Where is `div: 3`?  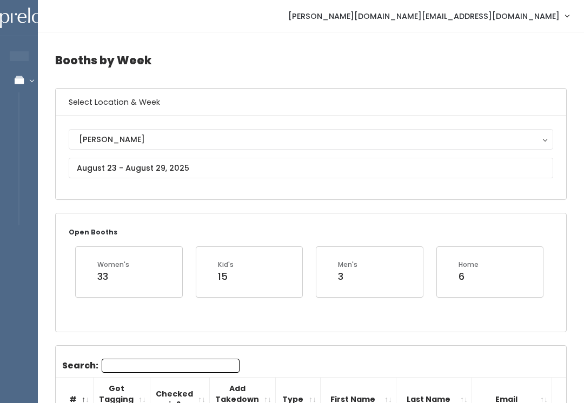
div: 3 is located at coordinates (348, 277).